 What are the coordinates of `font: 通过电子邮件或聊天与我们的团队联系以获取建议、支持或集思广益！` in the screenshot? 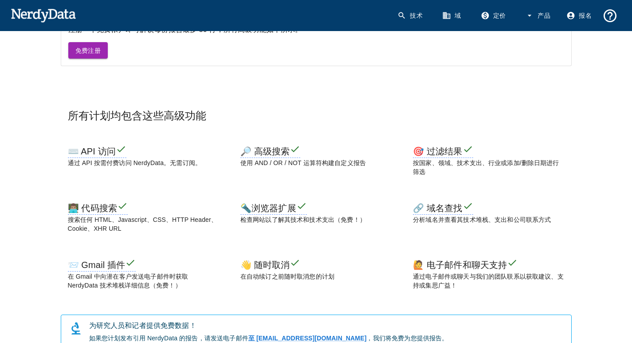 It's located at (489, 281).